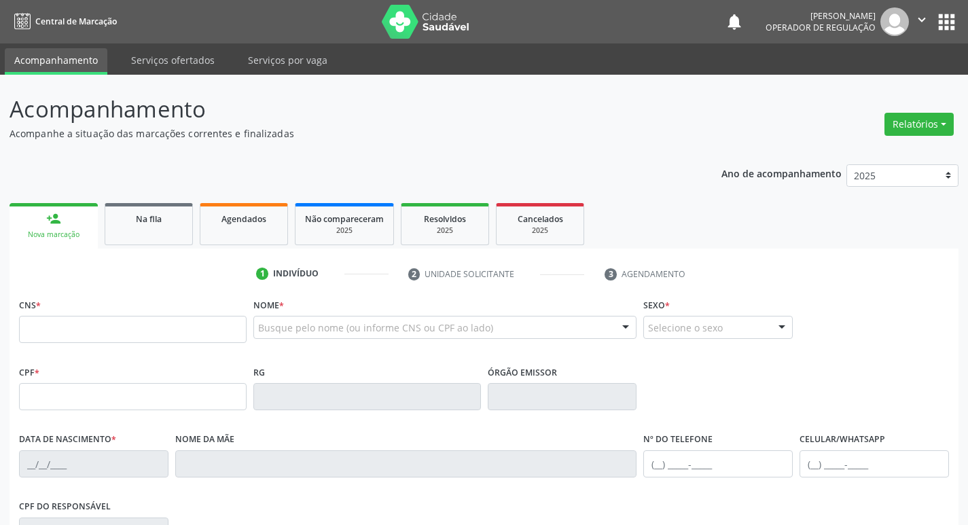 The image size is (968, 525). What do you see at coordinates (54, 219) in the screenshot?
I see `div: person_add` at bounding box center [54, 219].